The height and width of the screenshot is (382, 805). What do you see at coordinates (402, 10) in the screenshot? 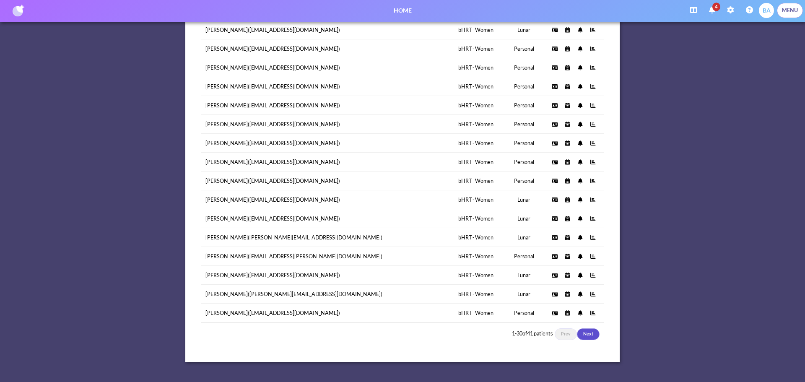
I see `h3: Home` at bounding box center [402, 10].